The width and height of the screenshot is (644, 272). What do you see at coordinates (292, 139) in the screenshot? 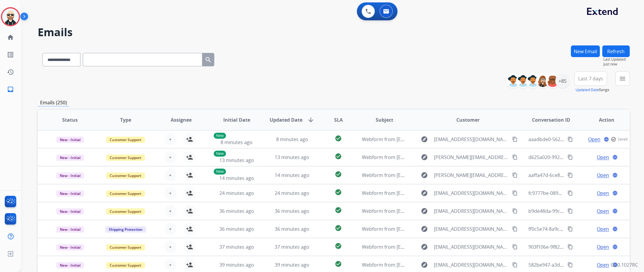
I see `span: 8 minutes ago` at bounding box center [292, 139].